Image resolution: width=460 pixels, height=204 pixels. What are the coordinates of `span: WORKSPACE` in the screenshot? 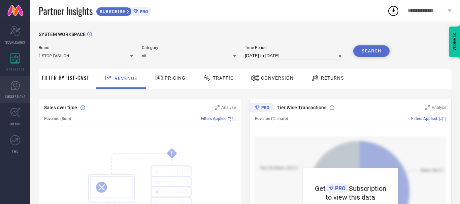 It's located at (15, 69).